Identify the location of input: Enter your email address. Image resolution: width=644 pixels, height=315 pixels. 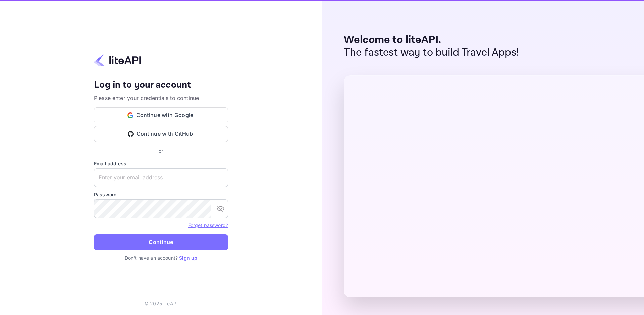
(161, 177).